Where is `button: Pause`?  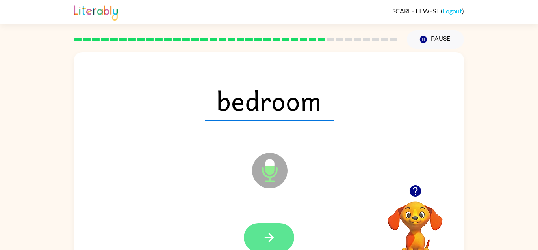 button: Pause is located at coordinates (436, 39).